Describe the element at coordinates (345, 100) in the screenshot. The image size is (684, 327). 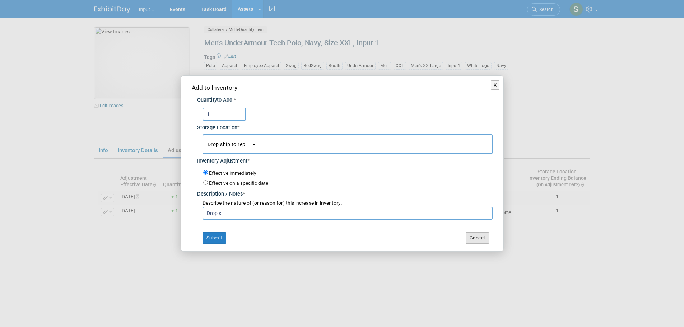
I see `div: Quantity` at that location.